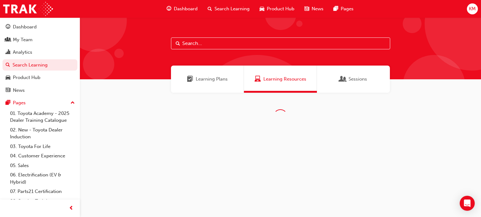  Describe the element at coordinates (40, 65) in the screenshot. I see `a: Search Learning` at that location.